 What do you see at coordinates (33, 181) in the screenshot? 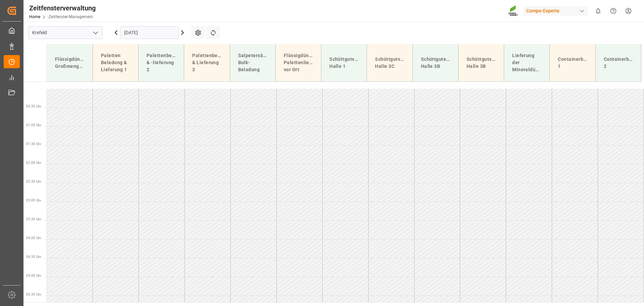
I see `font: 02:30 Uhr` at bounding box center [33, 181].